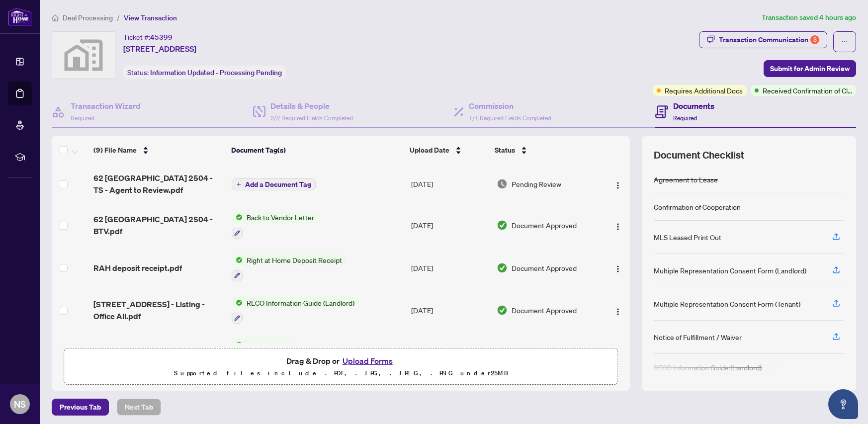 The height and width of the screenshot is (424, 868). What do you see at coordinates (300, 302) in the screenshot?
I see `span: RECO Information Guide (Landlord)` at bounding box center [300, 302].